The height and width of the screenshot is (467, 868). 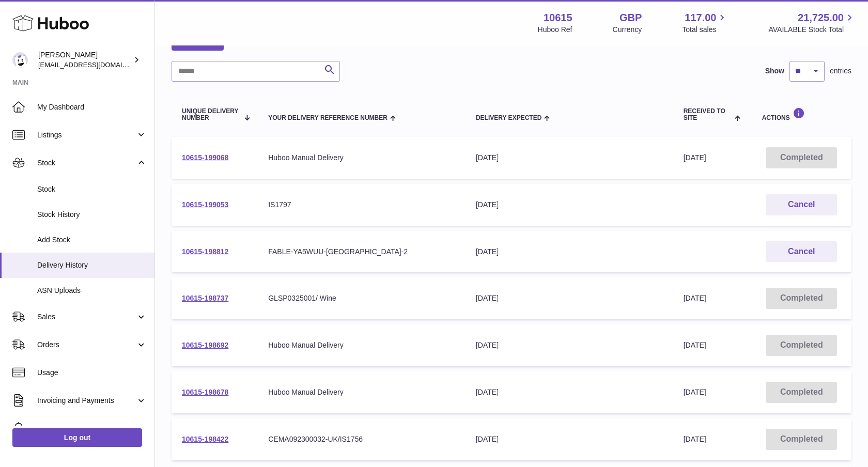 What do you see at coordinates (821, 18) in the screenshot?
I see `span: 21,725.00` at bounding box center [821, 18].